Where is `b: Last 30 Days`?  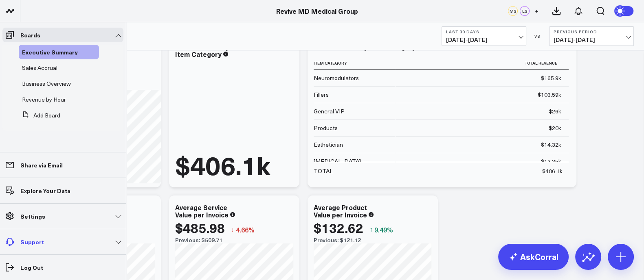 b: Last 30 Days is located at coordinates (484, 32).